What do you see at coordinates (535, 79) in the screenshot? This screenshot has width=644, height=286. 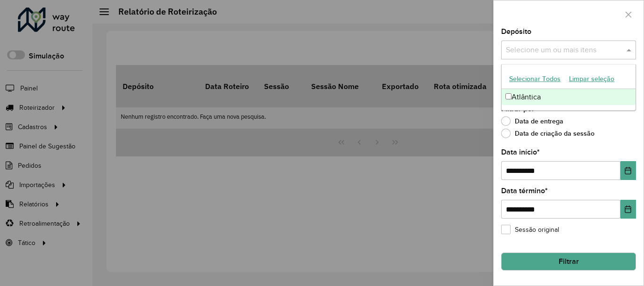 I see `button: Selecionar Todos` at bounding box center [535, 79].